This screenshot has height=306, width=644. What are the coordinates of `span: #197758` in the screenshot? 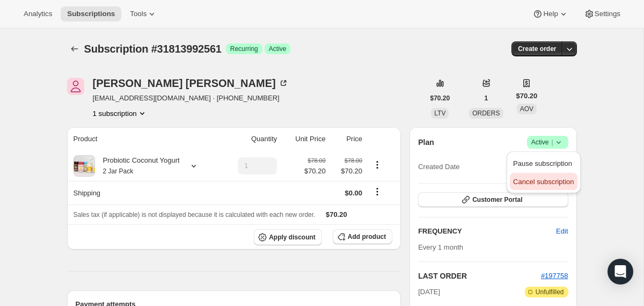 It's located at (554, 275).